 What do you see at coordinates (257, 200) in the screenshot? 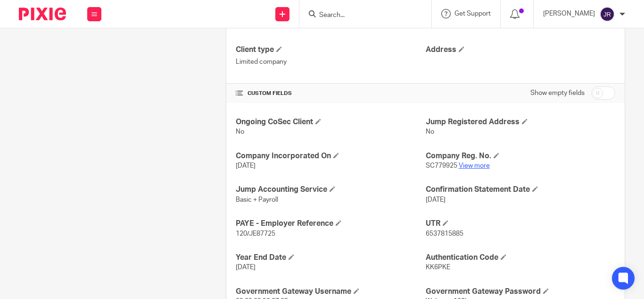
I see `span: Basic + Payroll` at bounding box center [257, 200].